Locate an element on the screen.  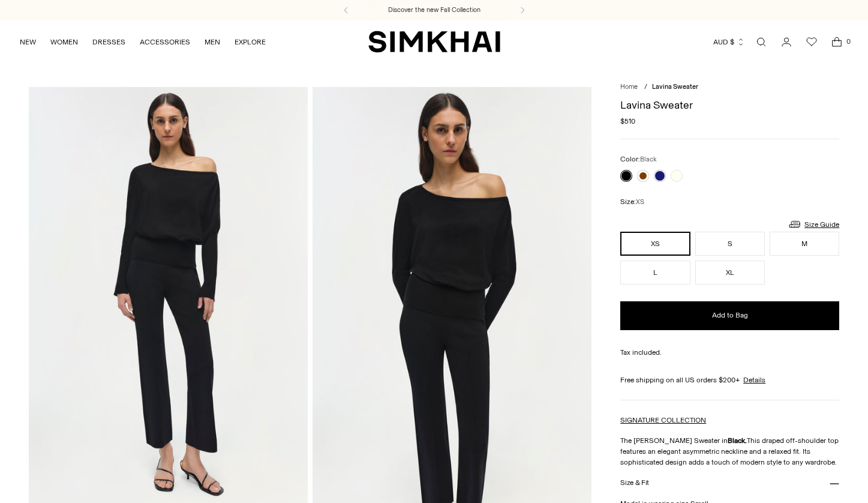
a: Go to the account page is located at coordinates (787, 42).